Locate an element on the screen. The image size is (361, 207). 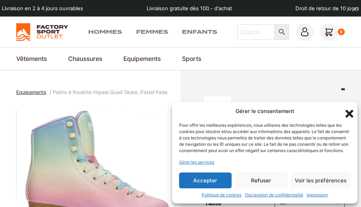
button: Refuser is located at coordinates (261, 181).